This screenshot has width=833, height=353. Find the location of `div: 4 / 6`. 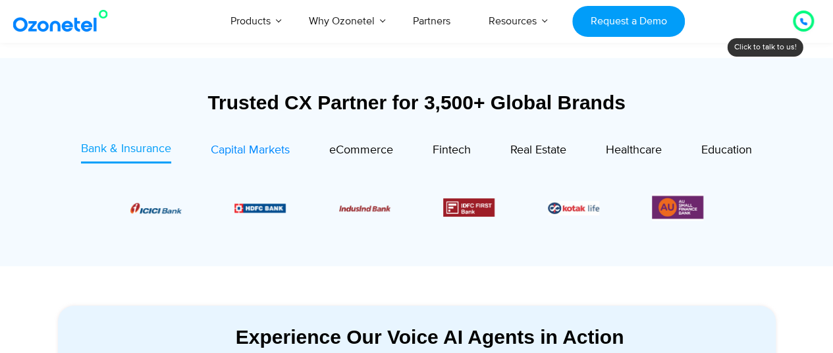

div: 4 / 6 is located at coordinates (469, 207).